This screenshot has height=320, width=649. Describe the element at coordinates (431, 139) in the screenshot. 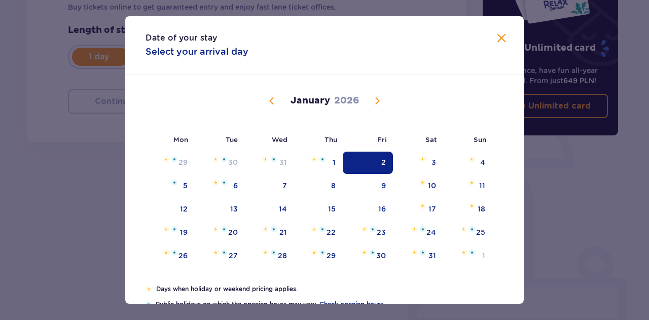

I see `small: Sat` at that location.